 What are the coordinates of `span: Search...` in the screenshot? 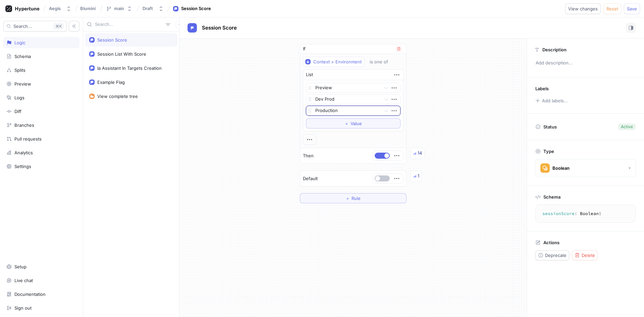 It's located at (22, 26).